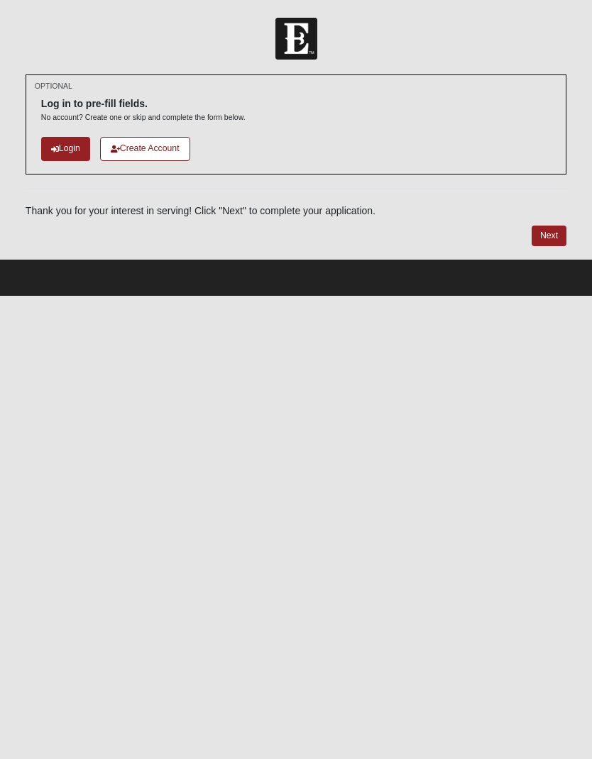 The width and height of the screenshot is (592, 759). Describe the element at coordinates (143, 117) in the screenshot. I see `p: No account? Create one or skip and complete the form below.` at that location.